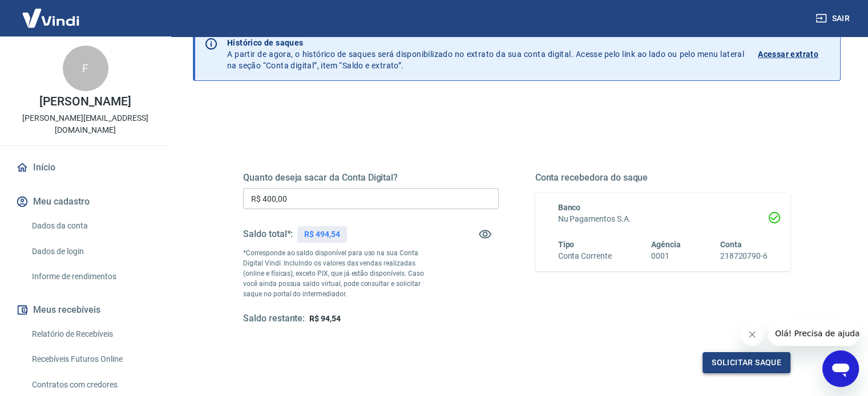 Image resolution: width=868 pixels, height=396 pixels. What do you see at coordinates (585, 256) in the screenshot?
I see `h6: Conta Corrente` at bounding box center [585, 256].